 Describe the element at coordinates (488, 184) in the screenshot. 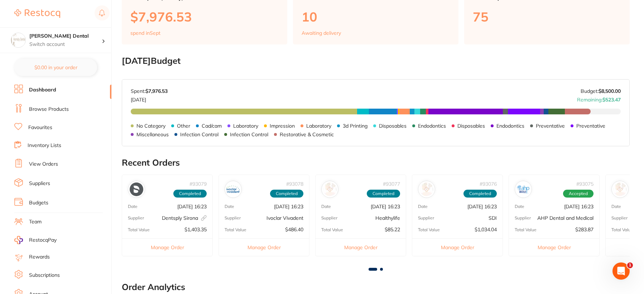

I see `p: # 93076` at that location.